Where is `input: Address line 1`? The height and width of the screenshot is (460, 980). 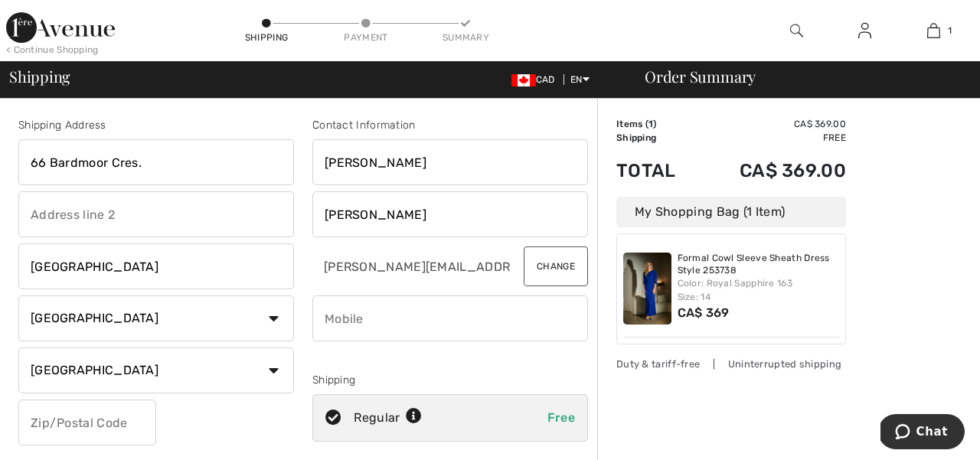 input: Address line 1 is located at coordinates (156, 162).